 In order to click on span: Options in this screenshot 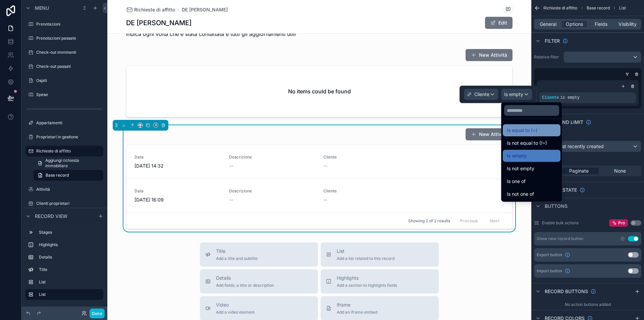, I will do `click(575, 24)`.